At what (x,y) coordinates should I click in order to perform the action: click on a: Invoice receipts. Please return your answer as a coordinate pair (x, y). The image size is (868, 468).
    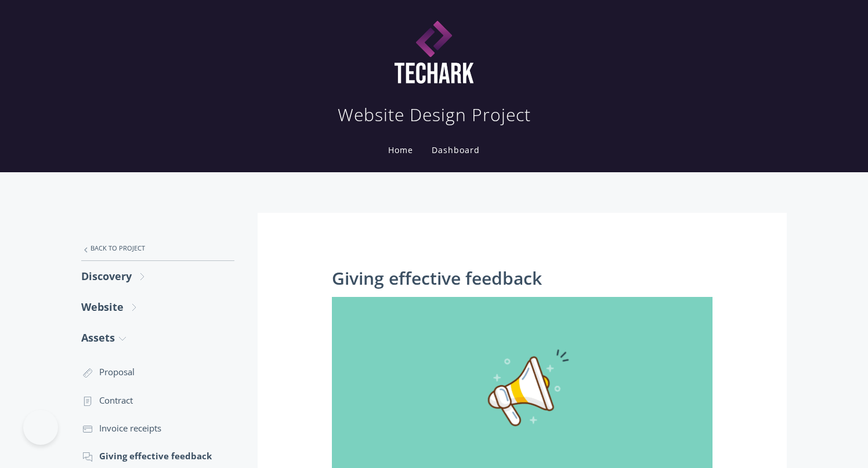
    Looking at the image, I should click on (158, 428).